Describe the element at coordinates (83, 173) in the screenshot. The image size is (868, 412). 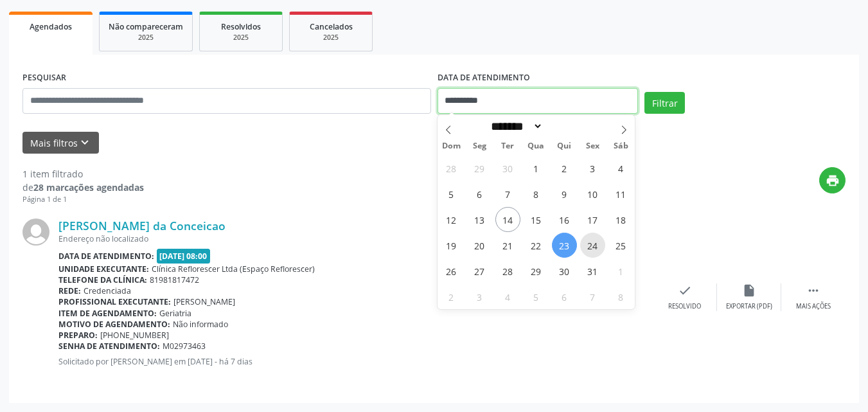
I see `div: 1 item filtrado` at that location.